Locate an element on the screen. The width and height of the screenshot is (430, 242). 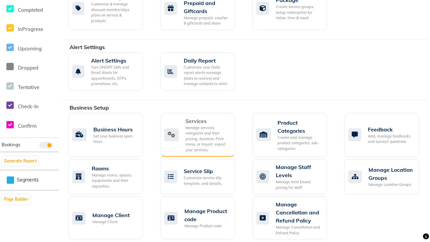
span: Confirm is located at coordinates (27, 126).